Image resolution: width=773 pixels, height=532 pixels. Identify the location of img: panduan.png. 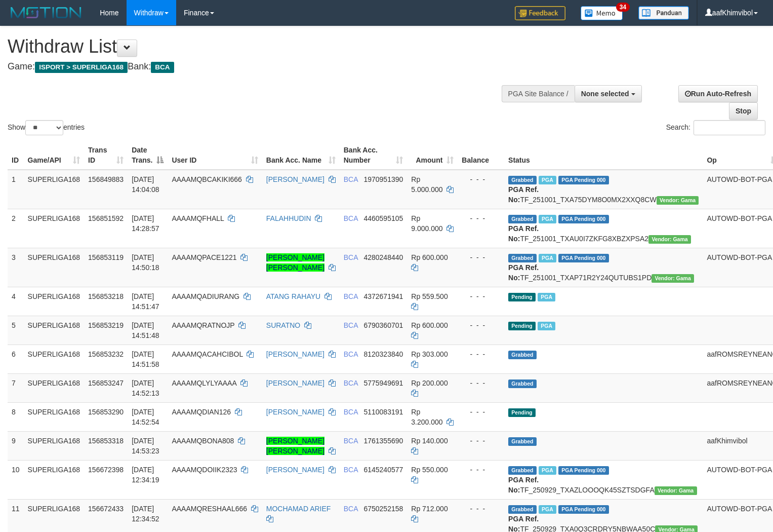
(663, 12).